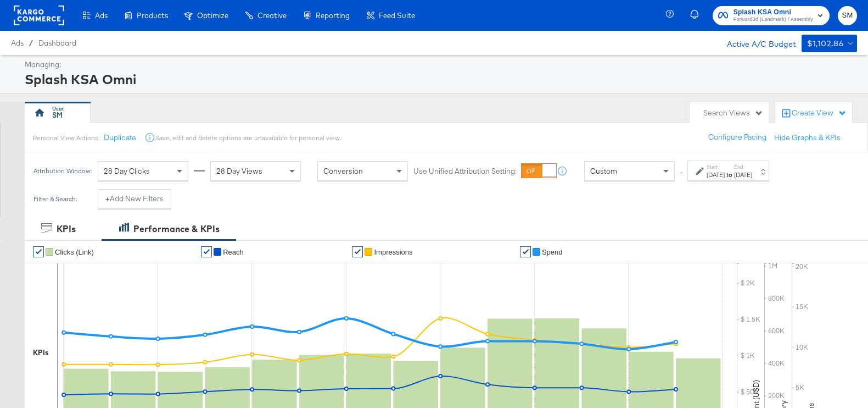 This screenshot has width=868, height=408. I want to click on div: Search Views, so click(733, 112).